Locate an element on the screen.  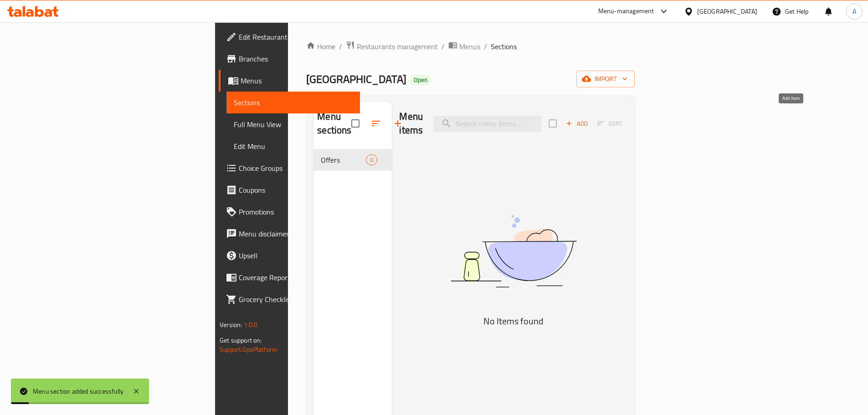
span: Get support on: is located at coordinates (241, 340).